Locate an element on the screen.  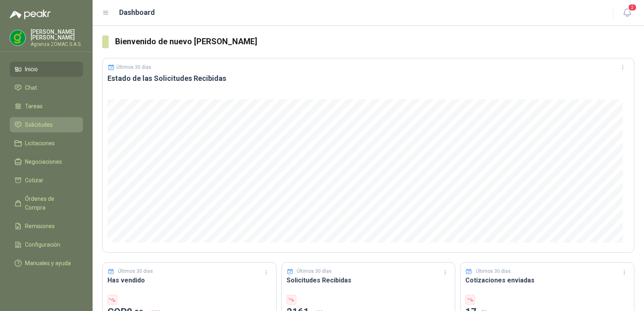
a: Cotizar is located at coordinates (46, 180).